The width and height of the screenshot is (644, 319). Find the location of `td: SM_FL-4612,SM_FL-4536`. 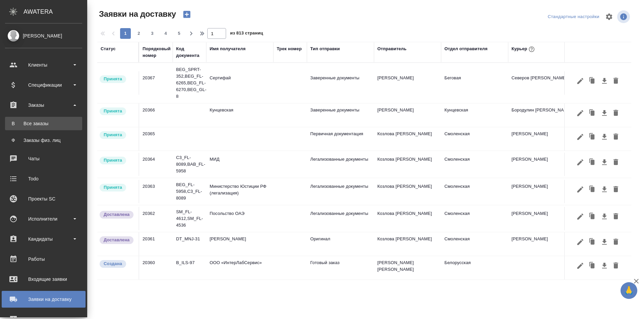

td: SM_FL-4612,SM_FL-4536 is located at coordinates (190, 219).